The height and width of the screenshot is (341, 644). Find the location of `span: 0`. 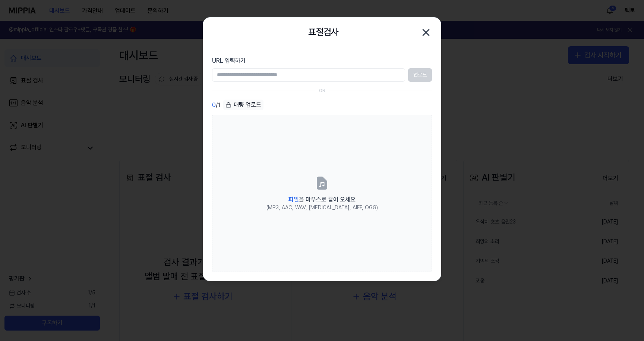

span: 0 is located at coordinates (214, 105).